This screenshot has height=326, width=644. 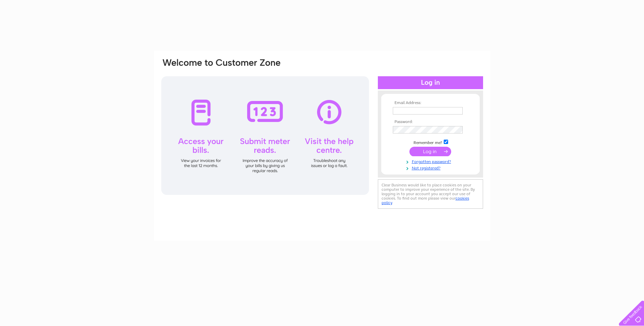 I want to click on td: Remember me?, so click(x=431, y=142).